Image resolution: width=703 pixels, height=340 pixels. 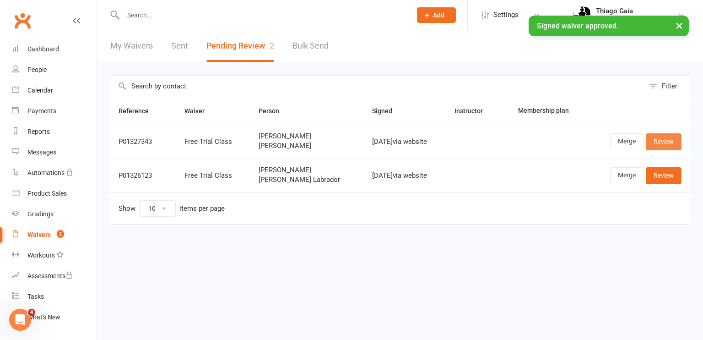 I want to click on a: My Waivers, so click(x=131, y=46).